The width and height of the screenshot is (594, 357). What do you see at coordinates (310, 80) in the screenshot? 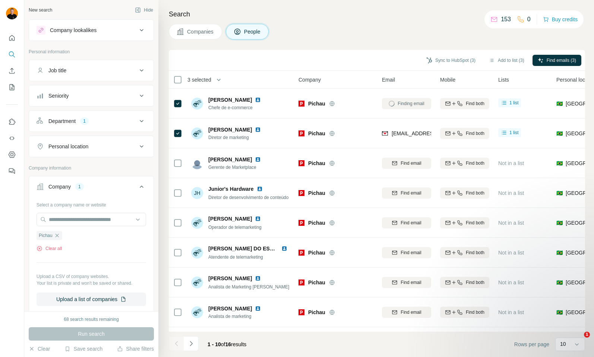
I see `span: Company` at bounding box center [310, 80].